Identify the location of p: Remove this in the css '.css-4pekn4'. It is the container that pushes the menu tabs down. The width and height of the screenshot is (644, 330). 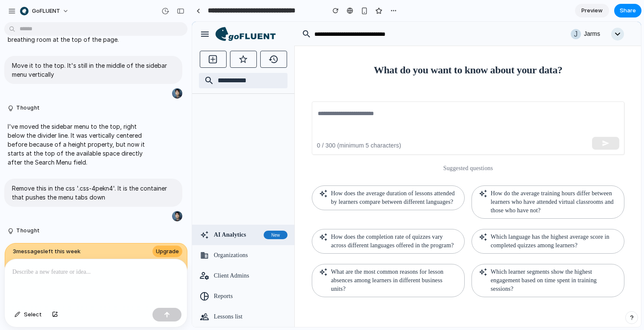
(93, 193).